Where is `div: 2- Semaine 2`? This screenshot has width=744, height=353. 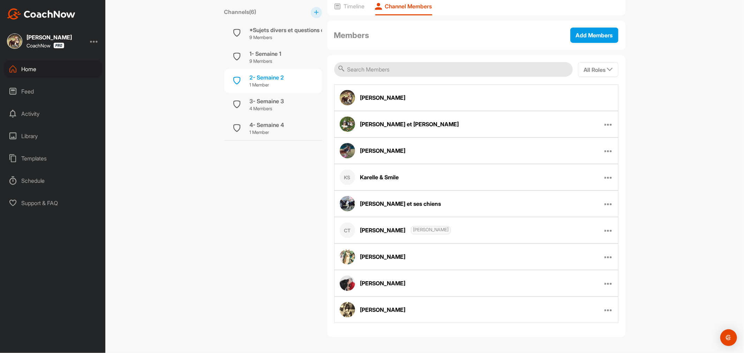
div: 2- Semaine 2 is located at coordinates (267, 77).